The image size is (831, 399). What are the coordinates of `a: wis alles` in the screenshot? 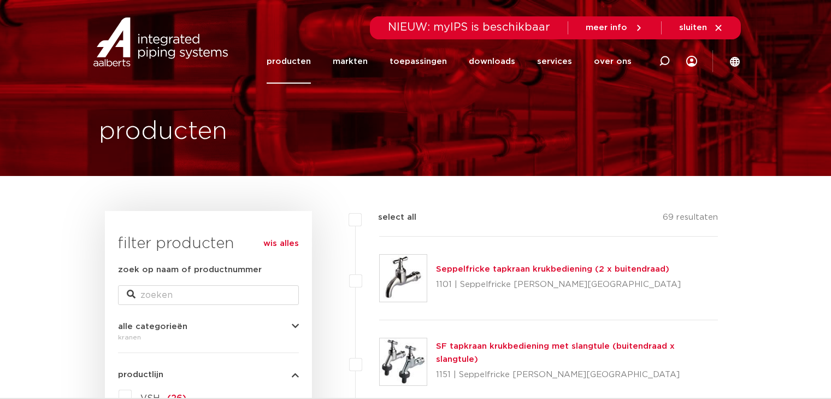 It's located at (281, 244).